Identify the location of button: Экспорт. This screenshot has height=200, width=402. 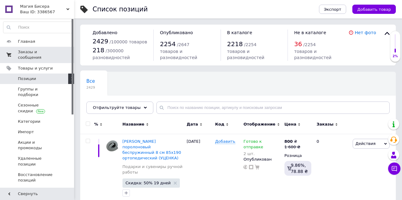
(332, 9).